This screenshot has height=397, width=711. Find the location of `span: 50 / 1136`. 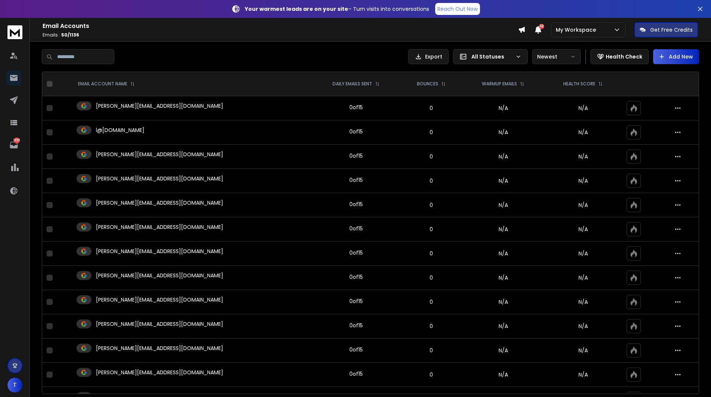

span: 50 / 1136 is located at coordinates (70, 35).